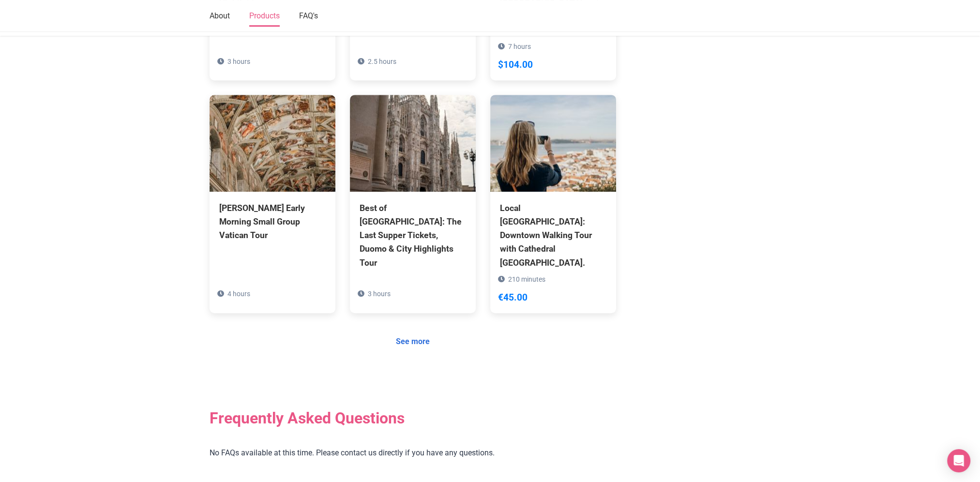  What do you see at coordinates (382, 61) in the screenshot?
I see `span: 2.5 hours` at bounding box center [382, 61].